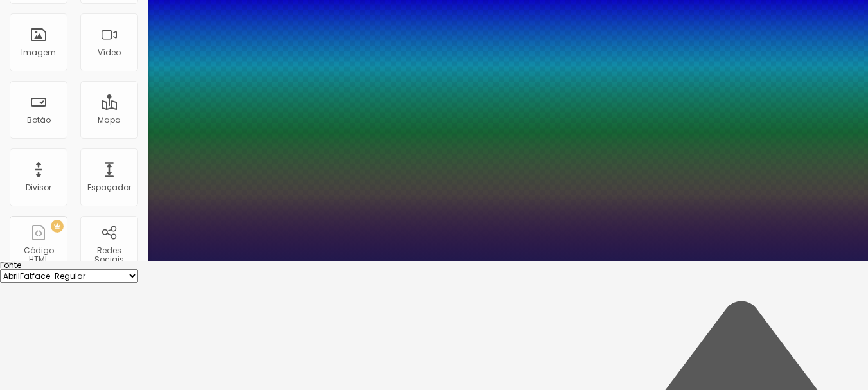 The width and height of the screenshot is (868, 390). Describe the element at coordinates (38, 120) in the screenshot. I see `font: Botão` at that location.